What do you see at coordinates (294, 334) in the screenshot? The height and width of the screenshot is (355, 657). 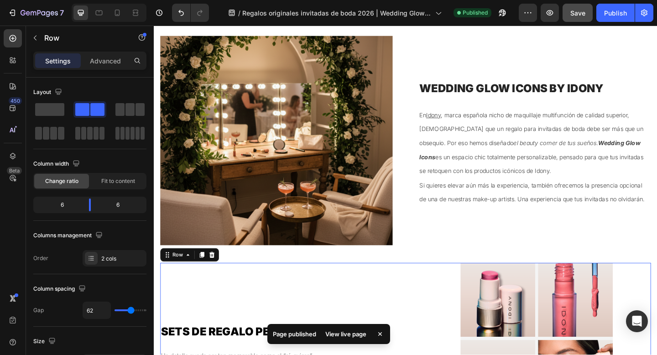 I see `p: Page published` at bounding box center [294, 334].